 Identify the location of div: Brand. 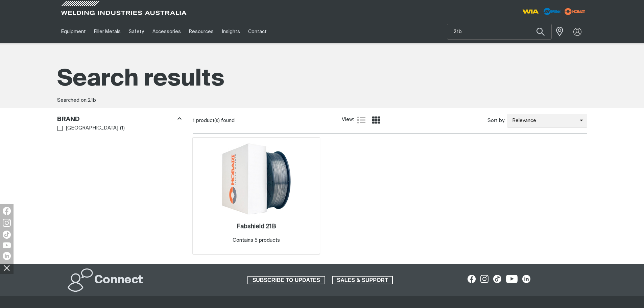
(119, 119).